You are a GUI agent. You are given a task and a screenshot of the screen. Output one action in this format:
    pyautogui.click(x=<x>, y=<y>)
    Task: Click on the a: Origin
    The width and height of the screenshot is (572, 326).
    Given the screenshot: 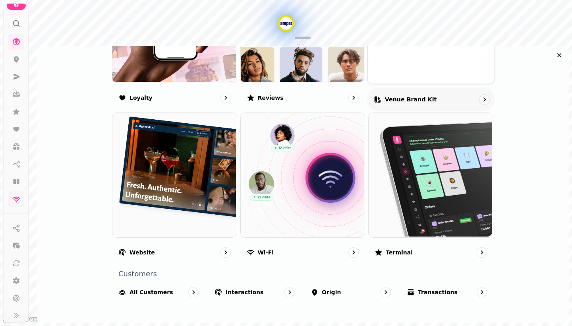 What is the action you would take?
    pyautogui.click(x=351, y=292)
    